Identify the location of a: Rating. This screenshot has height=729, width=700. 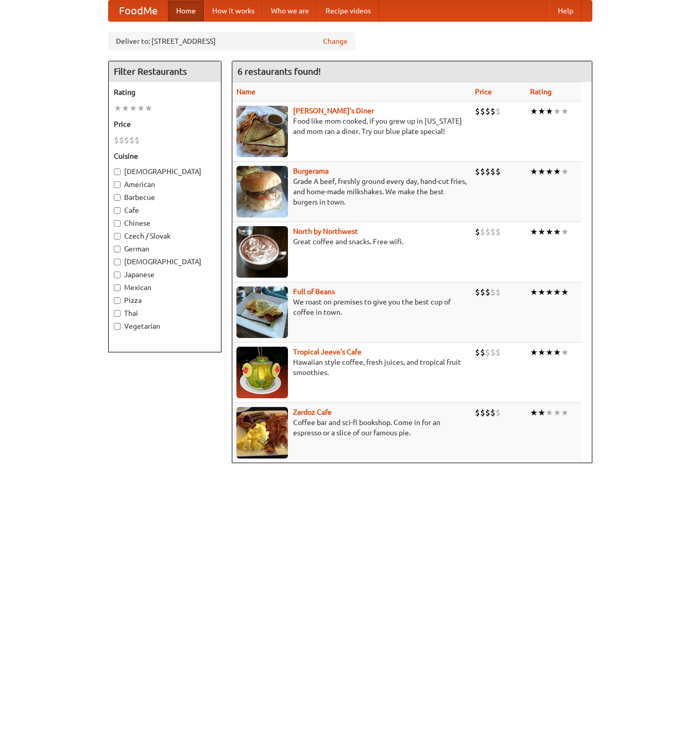
(541, 92).